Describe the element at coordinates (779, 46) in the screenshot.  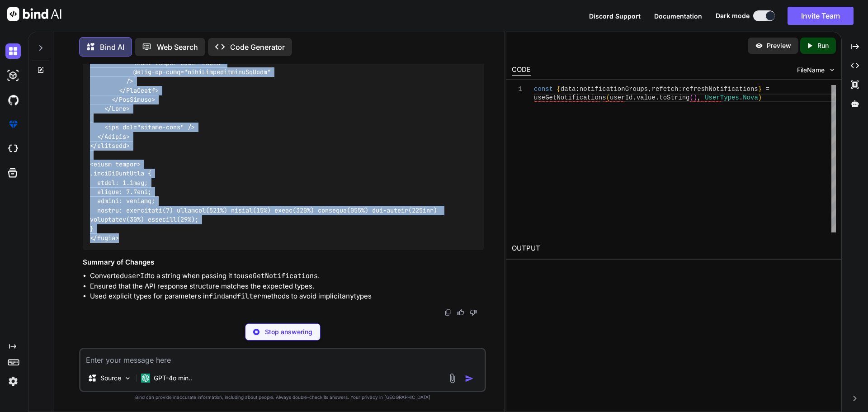
I see `p: Preview` at that location.